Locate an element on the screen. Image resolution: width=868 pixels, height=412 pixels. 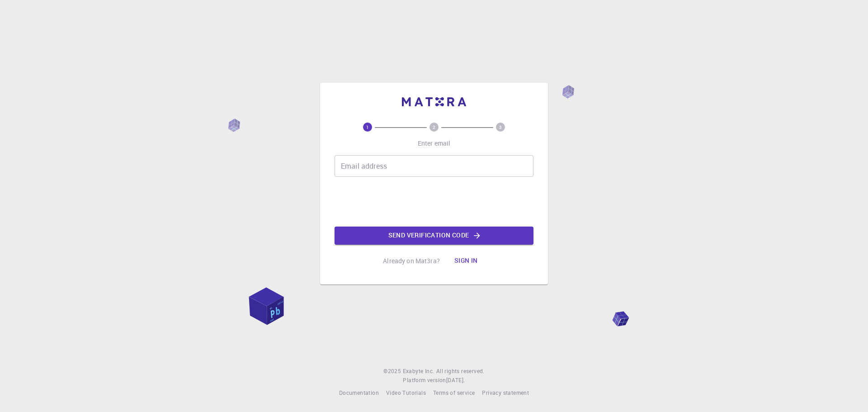
span: Privacy statement is located at coordinates (506, 393).